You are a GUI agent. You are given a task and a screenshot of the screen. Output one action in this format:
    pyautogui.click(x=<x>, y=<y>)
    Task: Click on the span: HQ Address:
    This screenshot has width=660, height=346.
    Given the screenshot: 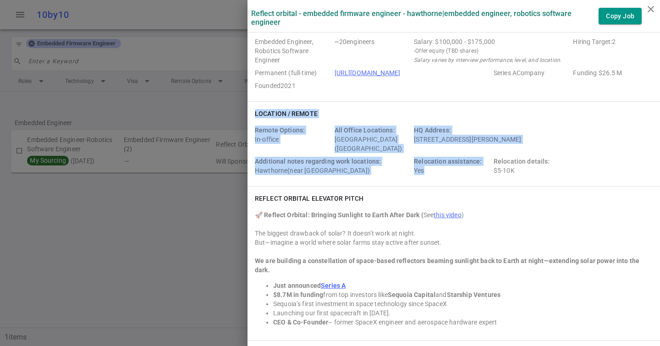 What is the action you would take?
    pyautogui.click(x=432, y=130)
    